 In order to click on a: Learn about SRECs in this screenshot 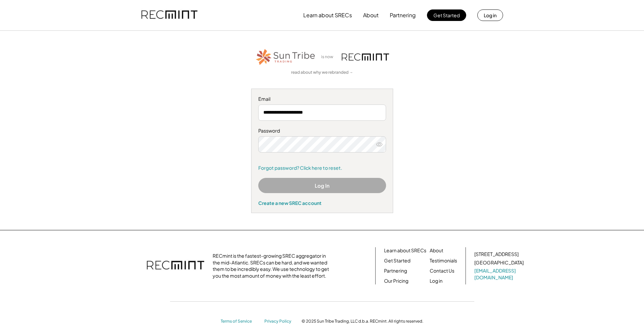, I will do `click(405, 251)`.